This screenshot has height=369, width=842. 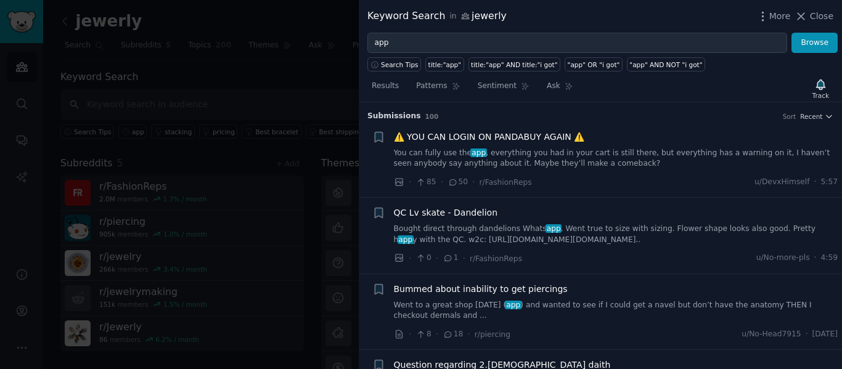 I want to click on button: Close, so click(x=813, y=16).